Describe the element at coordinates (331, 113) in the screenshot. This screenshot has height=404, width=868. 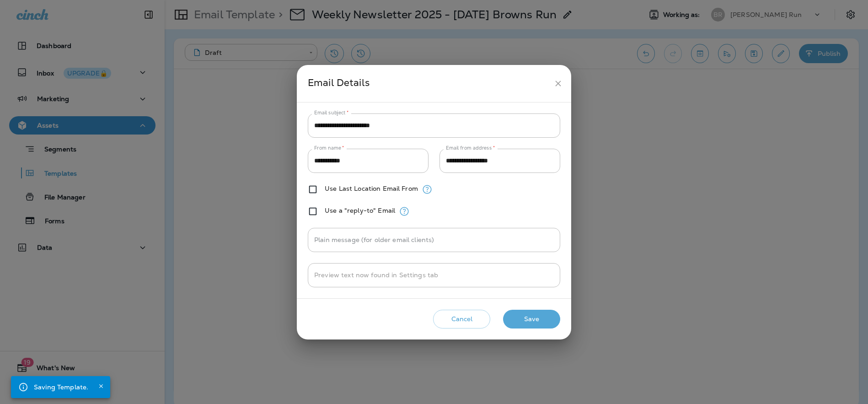
I see `label: Email subject` at that location.